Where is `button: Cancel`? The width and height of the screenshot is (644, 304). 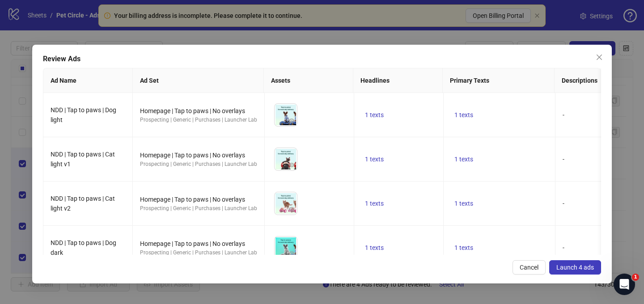 button: Cancel is located at coordinates (529, 267).